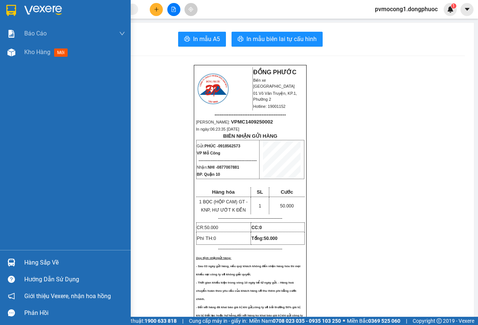 The width and height of the screenshot is (478, 325). I want to click on span: Cung cấp máy in - giấy in:, so click(218, 321).